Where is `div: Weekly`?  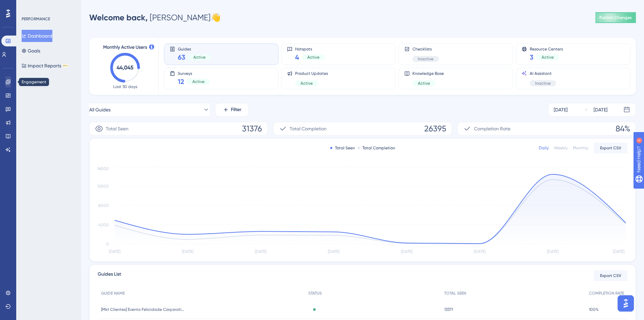 div: Weekly is located at coordinates (561, 148).